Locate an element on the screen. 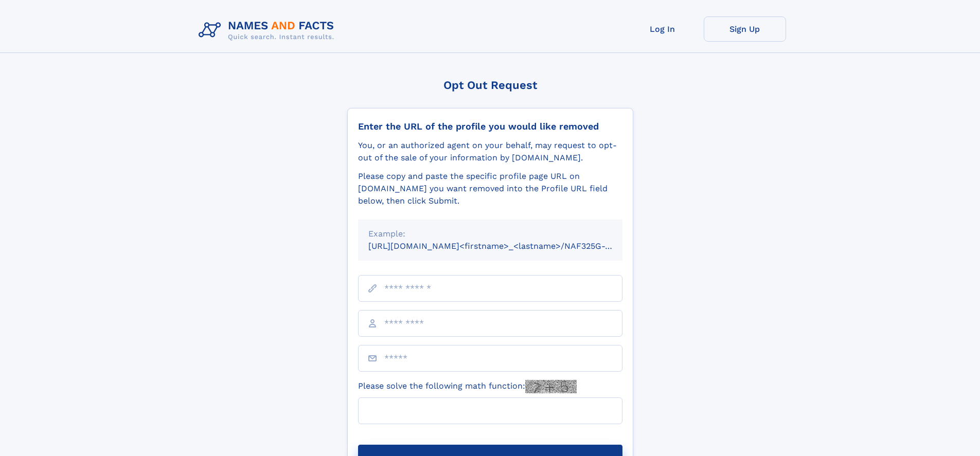  div: Enter the URL of the profile you would like removed is located at coordinates (490, 126).